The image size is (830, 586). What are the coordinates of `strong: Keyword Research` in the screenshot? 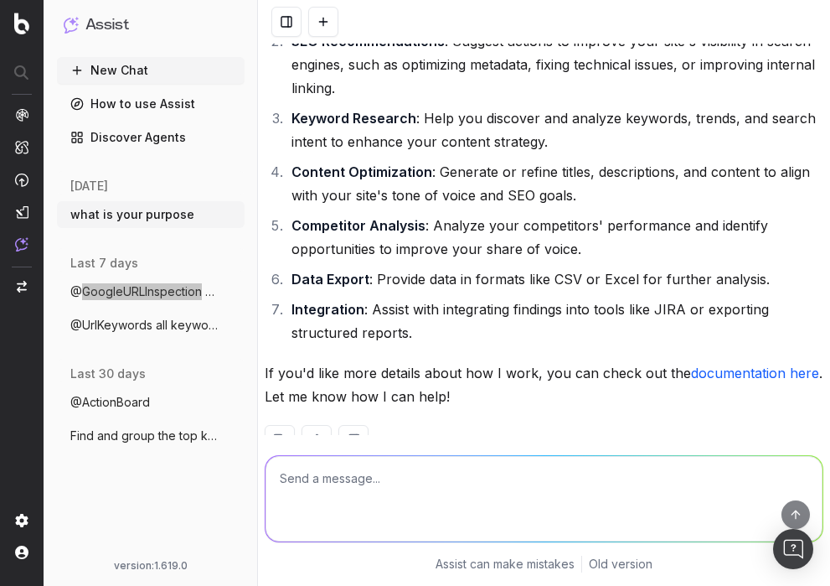 It's located at (354, 118).